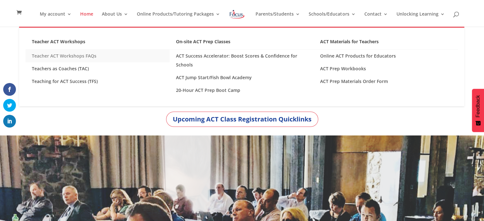 Image resolution: width=484 pixels, height=221 pixels. Describe the element at coordinates (242, 90) in the screenshot. I see `a: 20-Hour ACT Prep Boot Camp` at that location.